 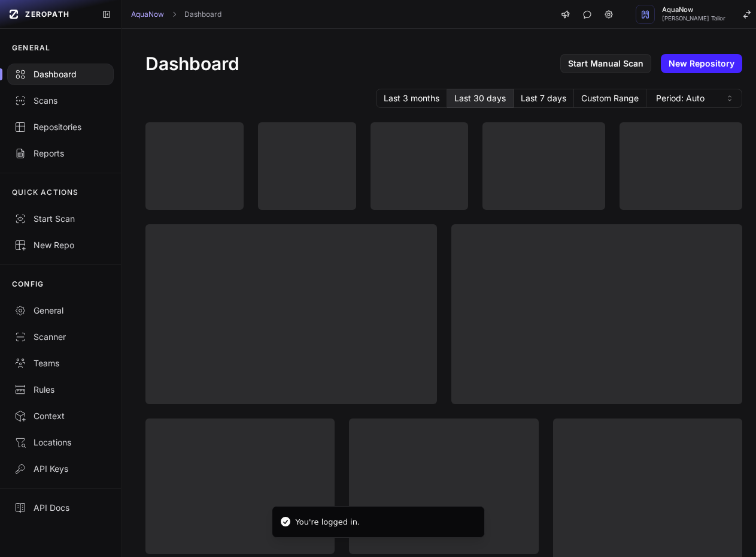 What do you see at coordinates (60, 218) in the screenshot?
I see `div: Start Scan` at bounding box center [60, 218].